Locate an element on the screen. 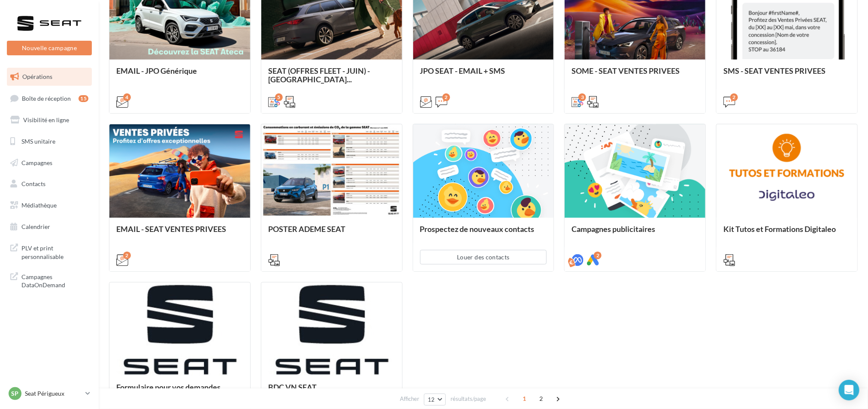  span: POSTER ADEME SEAT is located at coordinates (307, 229).